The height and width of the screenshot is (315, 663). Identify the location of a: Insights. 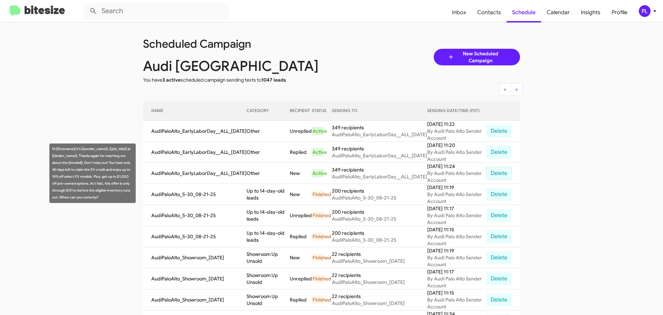
(591, 12).